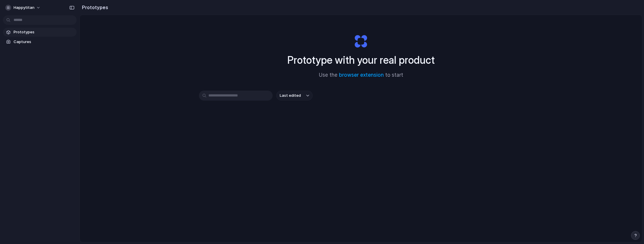  What do you see at coordinates (44, 32) in the screenshot?
I see `span: Prototypes` at bounding box center [44, 32].